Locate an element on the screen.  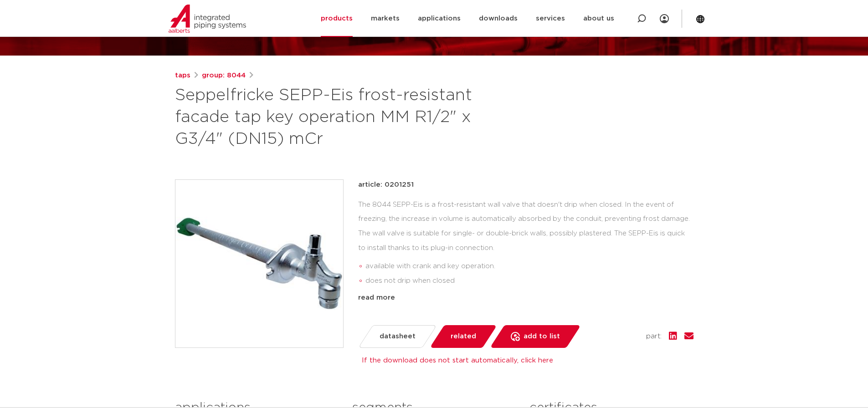
a: datasheet is located at coordinates (397, 337).